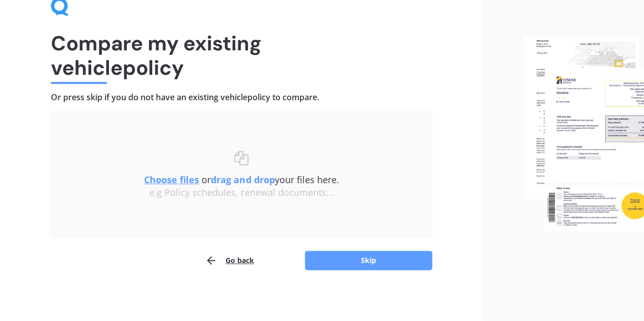  Describe the element at coordinates (242, 180) in the screenshot. I see `b: drag and drop` at that location.